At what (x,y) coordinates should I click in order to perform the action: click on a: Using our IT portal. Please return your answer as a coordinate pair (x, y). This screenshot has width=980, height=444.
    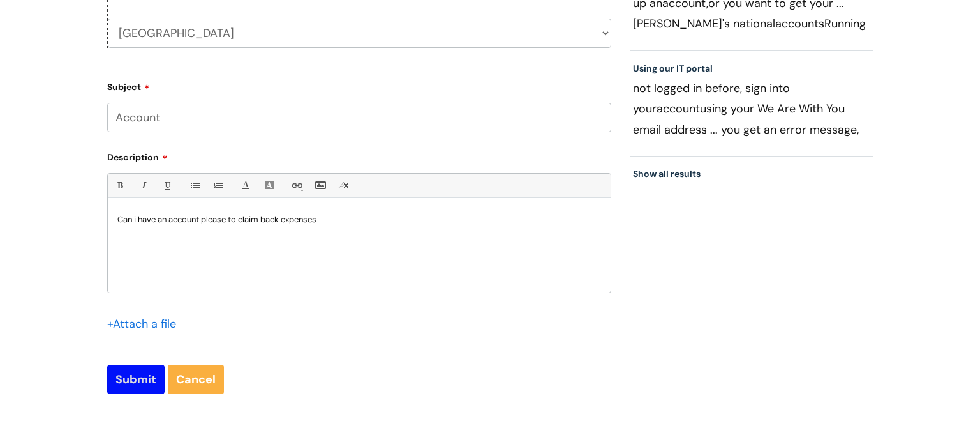
    Looking at the image, I should click on (672, 68).